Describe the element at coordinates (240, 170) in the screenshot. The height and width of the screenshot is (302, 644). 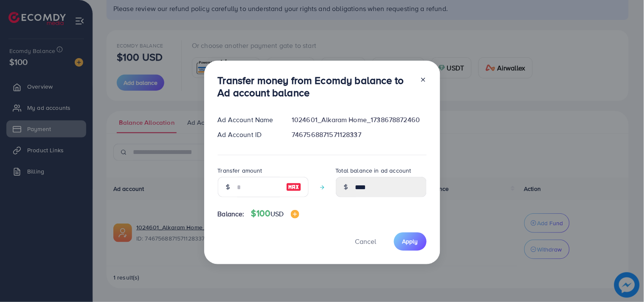
I see `label: Transfer amount` at that location.